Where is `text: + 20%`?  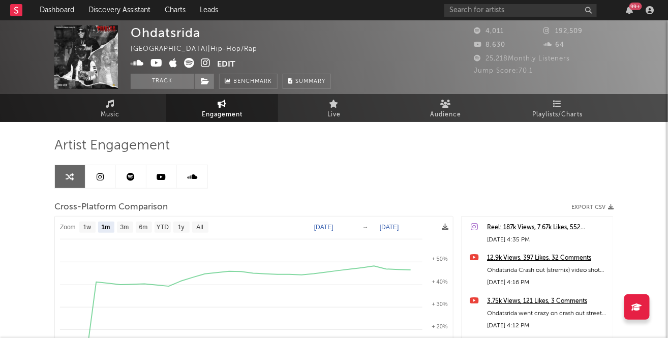 text: + 20% is located at coordinates (440, 326).